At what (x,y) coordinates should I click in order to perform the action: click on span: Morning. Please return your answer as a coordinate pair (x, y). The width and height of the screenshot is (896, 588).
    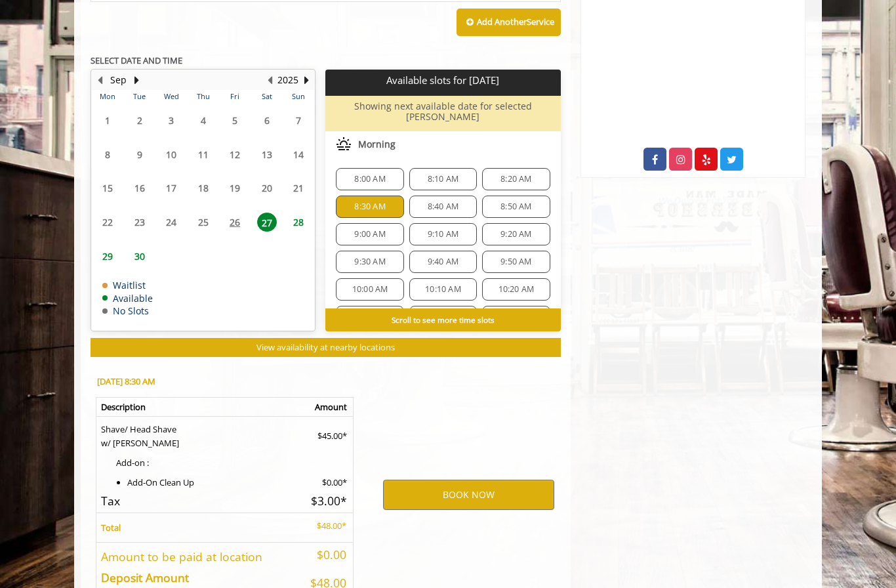
    Looking at the image, I should click on (377, 144).